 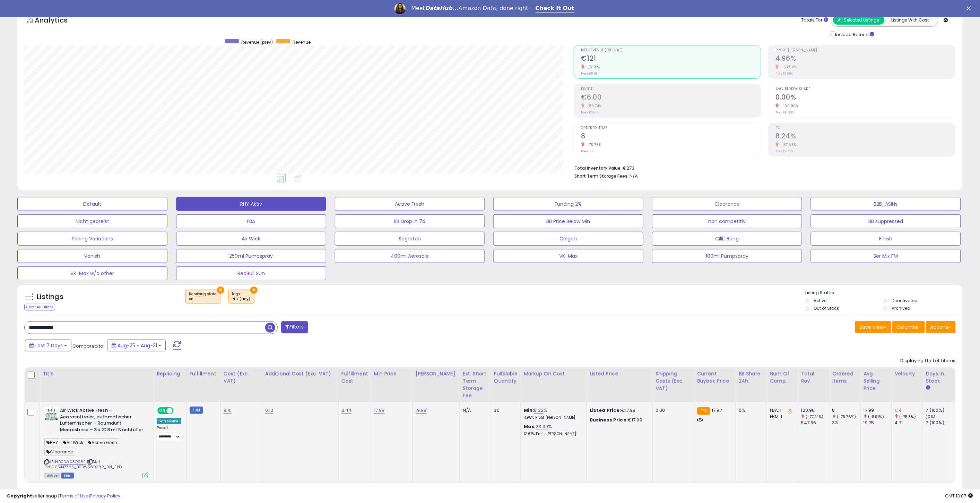 What do you see at coordinates (971, 8) in the screenshot?
I see `div: Close` at bounding box center [971, 8].